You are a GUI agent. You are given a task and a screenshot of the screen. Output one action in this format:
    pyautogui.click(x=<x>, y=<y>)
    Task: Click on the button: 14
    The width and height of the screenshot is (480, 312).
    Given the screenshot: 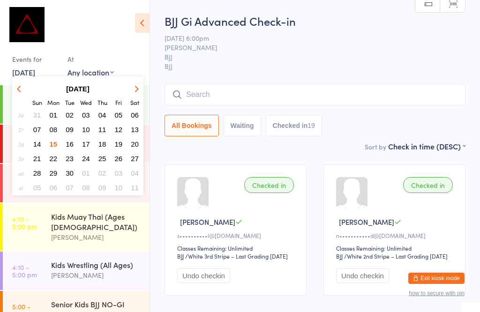 What is the action you would take?
    pyautogui.click(x=37, y=144)
    